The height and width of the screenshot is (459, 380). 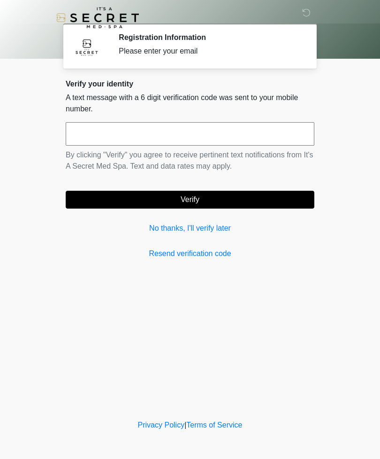 What do you see at coordinates (190, 228) in the screenshot?
I see `a: No thanks, I'll verify later` at bounding box center [190, 228].